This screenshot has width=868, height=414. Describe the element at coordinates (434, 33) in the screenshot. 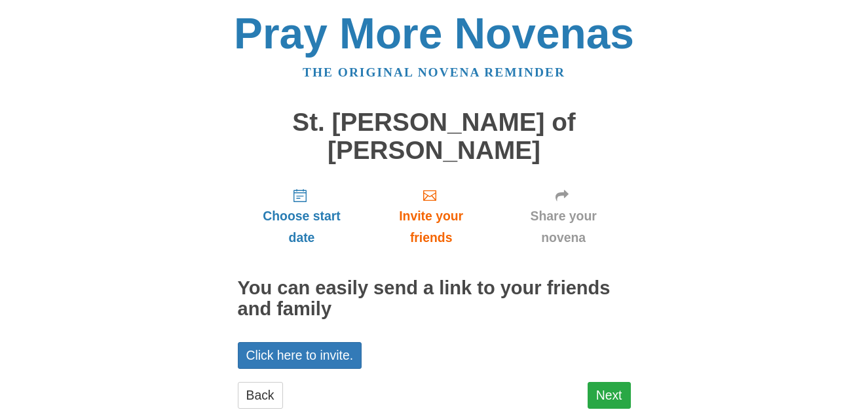

I see `a: Pray More Novenas` at that location.